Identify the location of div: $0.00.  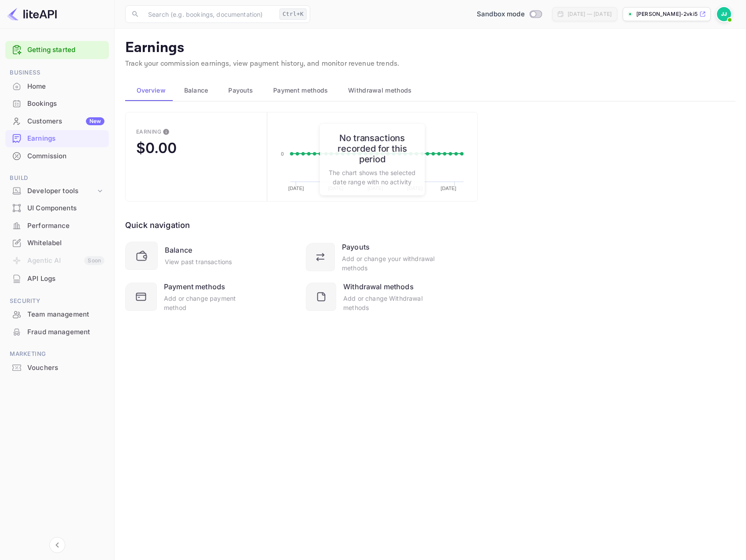
(157, 148).